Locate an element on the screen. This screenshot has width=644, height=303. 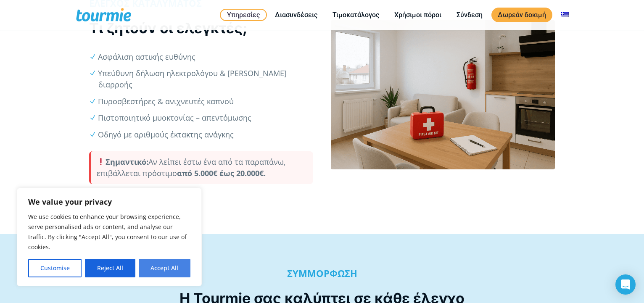
div: Open Intercom Messenger is located at coordinates (625, 285).